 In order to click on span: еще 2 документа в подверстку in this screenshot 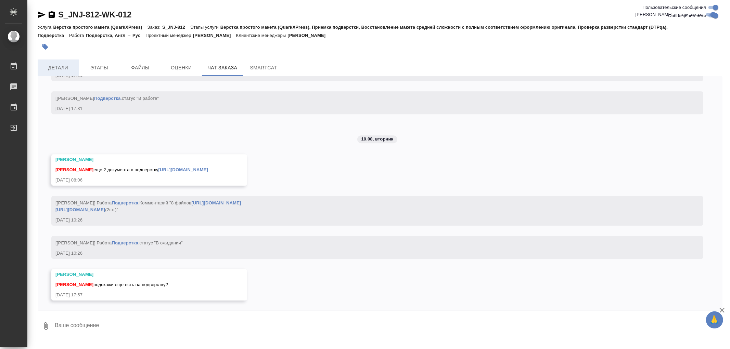, I will do `click(132, 170)`.